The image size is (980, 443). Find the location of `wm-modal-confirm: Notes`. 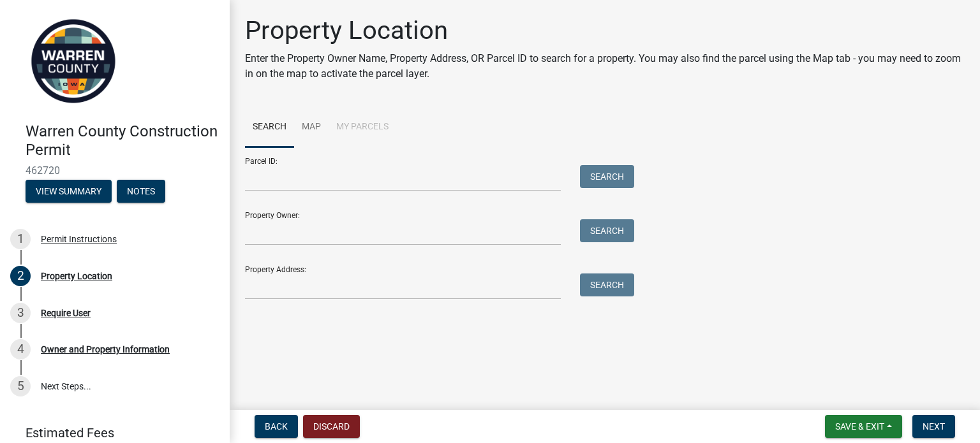

wm-modal-confirm: Notes is located at coordinates (141, 192).